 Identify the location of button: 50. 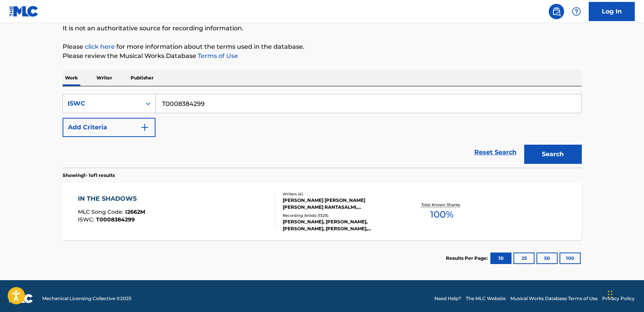
(547, 258).